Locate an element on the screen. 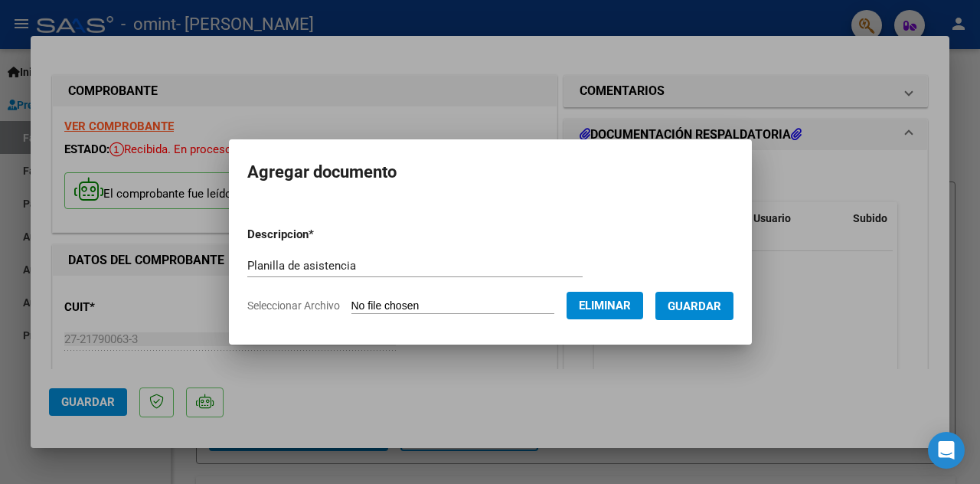 The height and width of the screenshot is (484, 980). p: Descripcion is located at coordinates (320, 235).